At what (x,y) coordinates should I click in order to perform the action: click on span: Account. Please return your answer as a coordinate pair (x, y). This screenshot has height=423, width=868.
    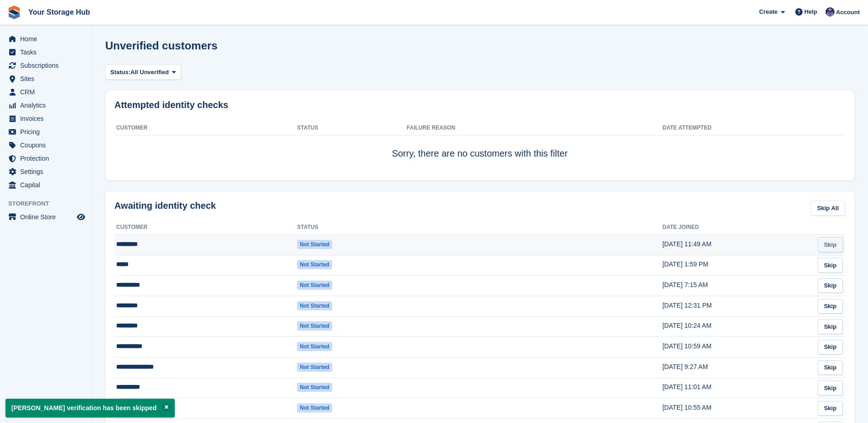
    Looking at the image, I should click on (848, 13).